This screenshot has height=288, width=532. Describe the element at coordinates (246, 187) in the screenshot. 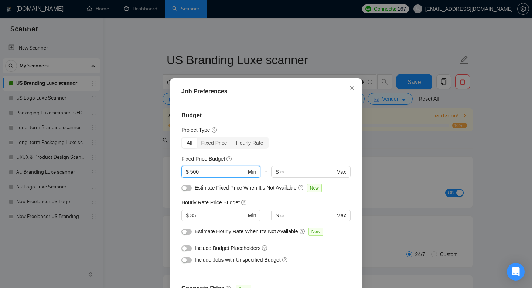

I see `span: Estimate Fixed Price When It’s Not Available` at that location.